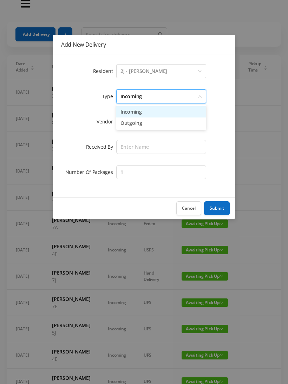 This screenshot has height=384, width=288. I want to click on li: Outgoing, so click(161, 123).